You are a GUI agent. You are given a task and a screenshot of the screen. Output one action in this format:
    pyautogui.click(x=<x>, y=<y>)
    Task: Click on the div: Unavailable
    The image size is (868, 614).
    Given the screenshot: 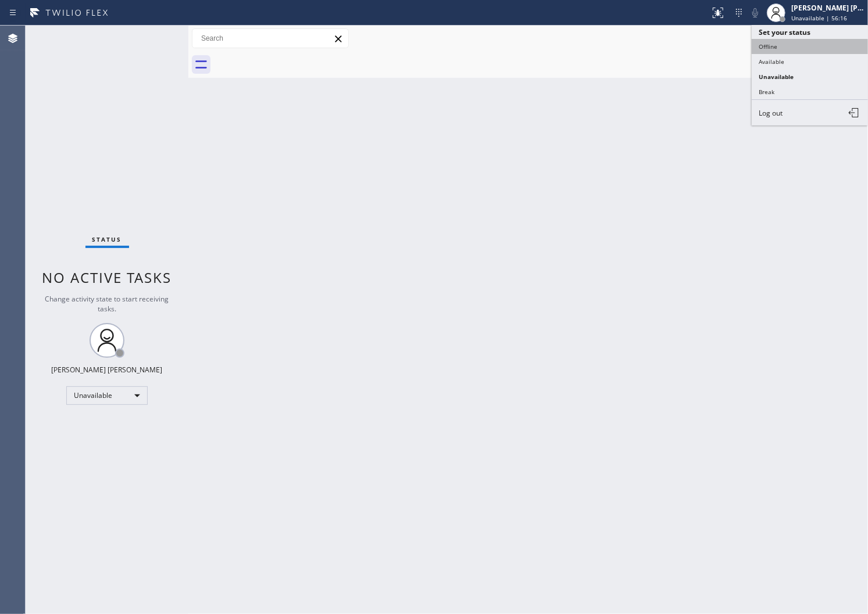 What is the action you would take?
    pyautogui.click(x=107, y=395)
    